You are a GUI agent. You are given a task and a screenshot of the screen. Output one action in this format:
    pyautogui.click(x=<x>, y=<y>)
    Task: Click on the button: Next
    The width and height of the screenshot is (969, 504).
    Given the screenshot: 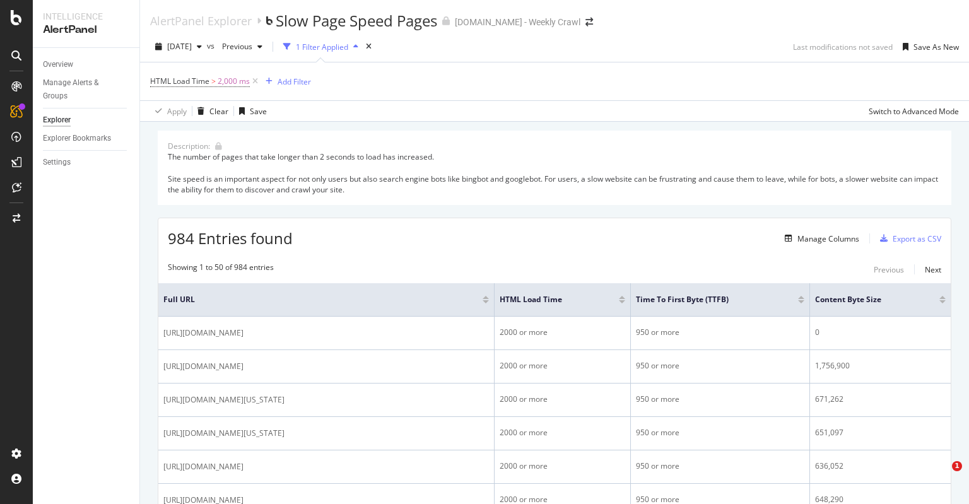 What is the action you would take?
    pyautogui.click(x=933, y=269)
    